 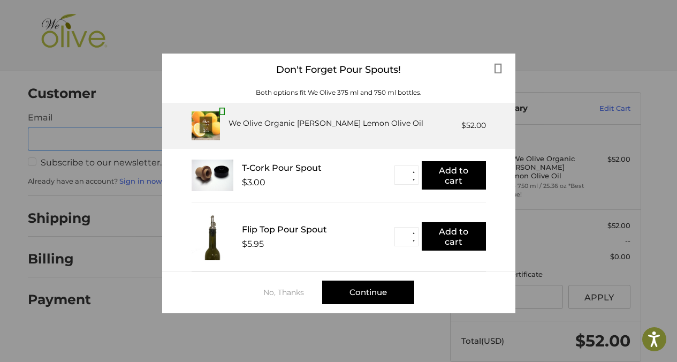 What do you see at coordinates (293, 292) in the screenshot?
I see `div: No, Thanks` at bounding box center [293, 292].